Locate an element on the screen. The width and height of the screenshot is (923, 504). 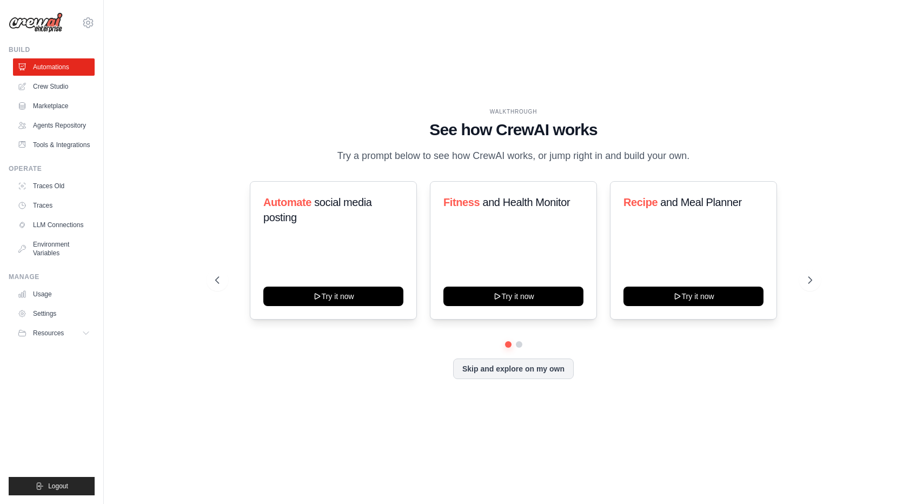
p: Try a prompt below to see how CrewAI works, or jump right in and build your own. is located at coordinates (514, 156).